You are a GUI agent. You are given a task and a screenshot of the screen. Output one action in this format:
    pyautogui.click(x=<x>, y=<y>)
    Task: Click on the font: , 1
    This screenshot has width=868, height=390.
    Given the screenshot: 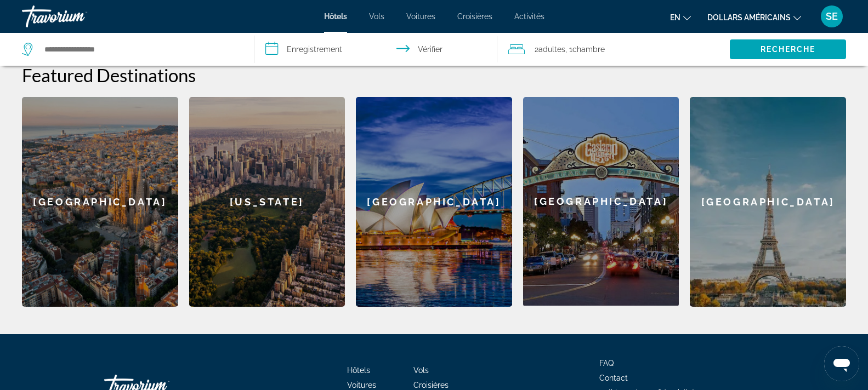 What is the action you would take?
    pyautogui.click(x=569, y=50)
    